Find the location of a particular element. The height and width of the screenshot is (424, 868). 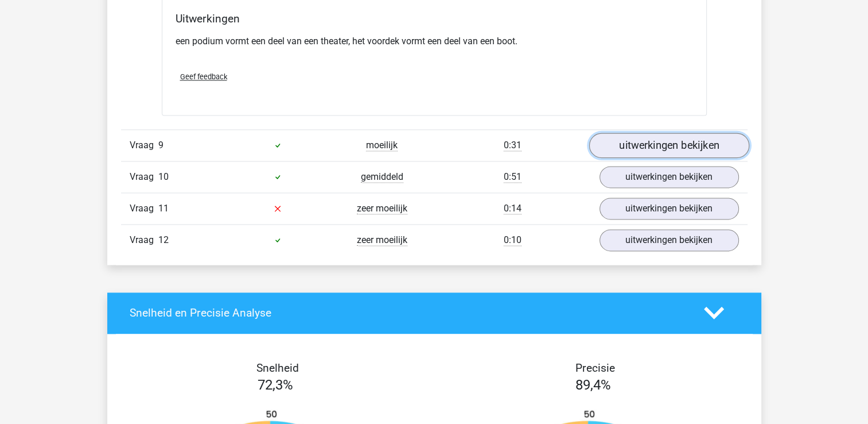

span: 0:14 is located at coordinates (513, 208).